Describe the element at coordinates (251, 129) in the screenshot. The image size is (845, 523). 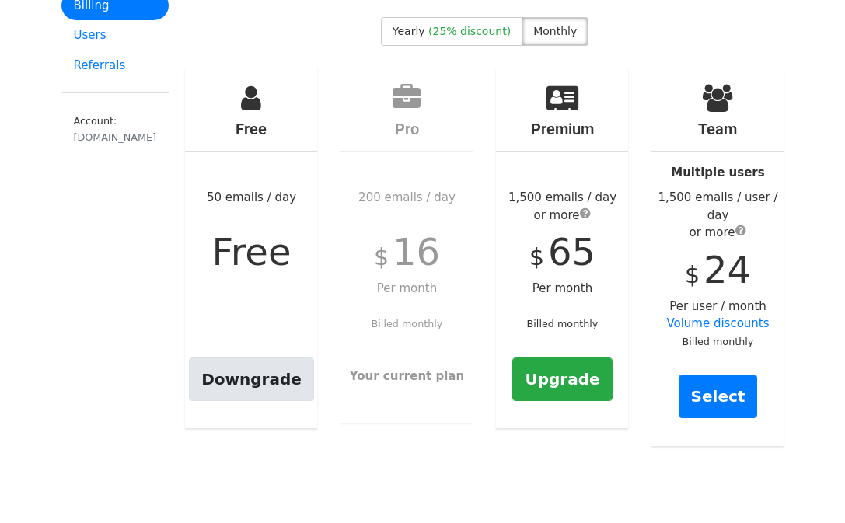
I see `h4: Free` at that location.